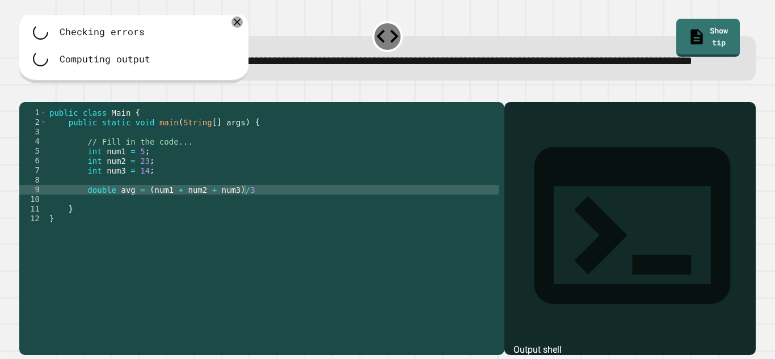 The height and width of the screenshot is (359, 775). What do you see at coordinates (33, 122) in the screenshot?
I see `div: 2` at bounding box center [33, 122].